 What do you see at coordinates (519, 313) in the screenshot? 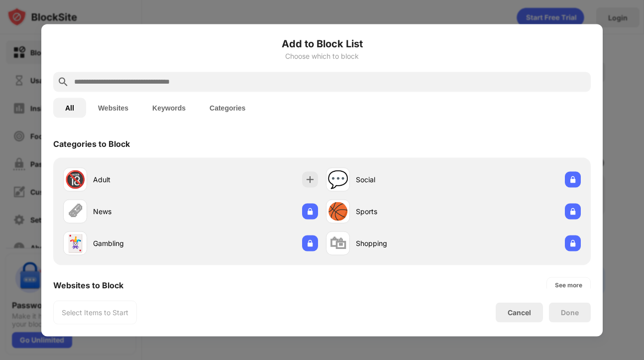
I see `div: Cancel` at bounding box center [519, 313].